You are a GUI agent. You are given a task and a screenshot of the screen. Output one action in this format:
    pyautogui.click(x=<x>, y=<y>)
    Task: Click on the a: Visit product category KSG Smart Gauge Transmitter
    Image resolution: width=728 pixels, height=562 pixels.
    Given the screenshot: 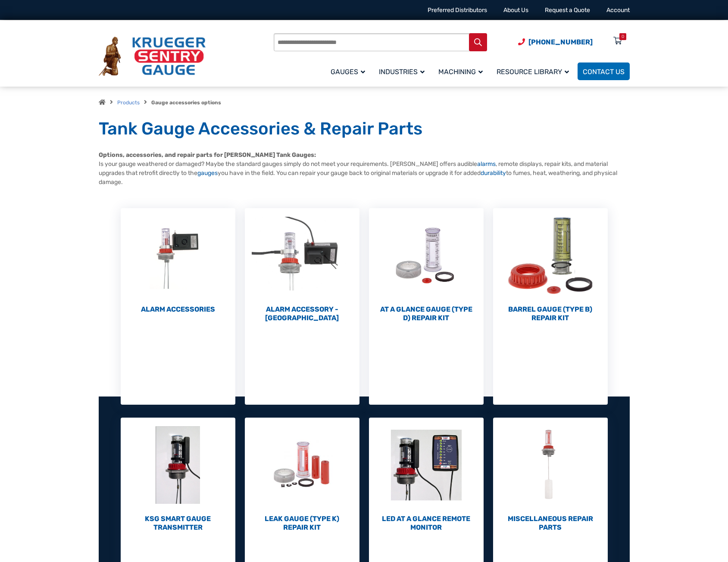 What is the action you would take?
    pyautogui.click(x=178, y=474)
    